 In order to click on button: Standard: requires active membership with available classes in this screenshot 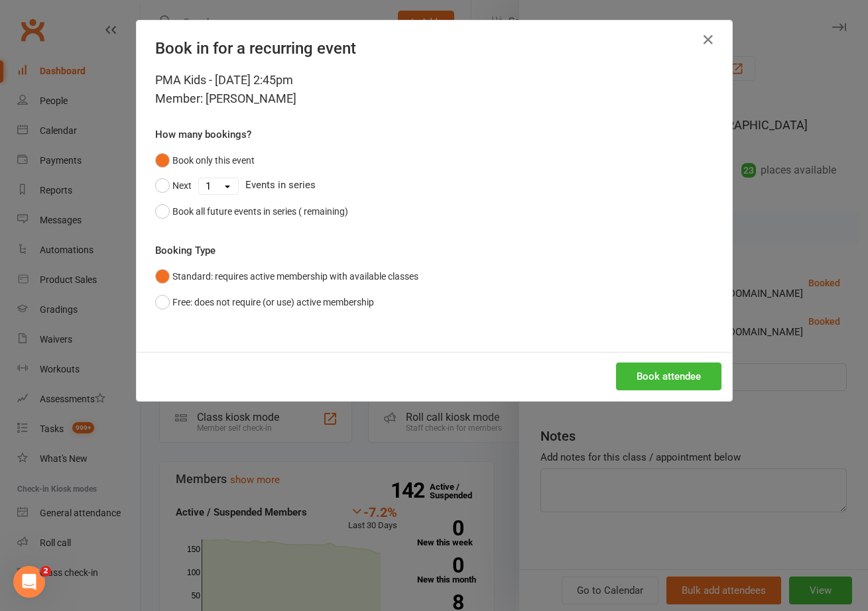, I will do `click(287, 277)`.